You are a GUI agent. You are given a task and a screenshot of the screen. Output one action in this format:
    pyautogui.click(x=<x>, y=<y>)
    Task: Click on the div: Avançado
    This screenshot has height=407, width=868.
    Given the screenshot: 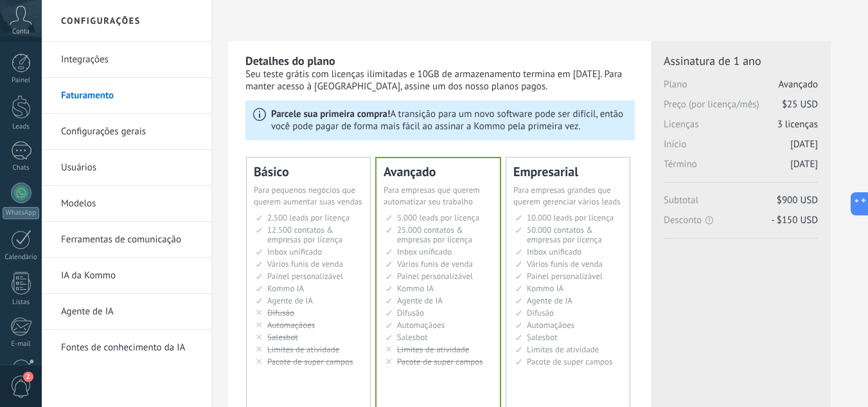 What is the action you would take?
    pyautogui.click(x=438, y=171)
    